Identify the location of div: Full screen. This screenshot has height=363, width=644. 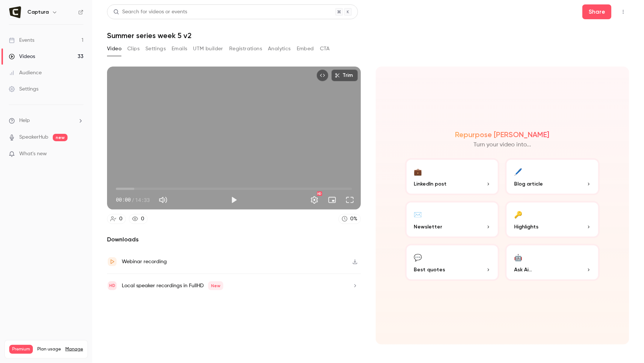
(350, 200).